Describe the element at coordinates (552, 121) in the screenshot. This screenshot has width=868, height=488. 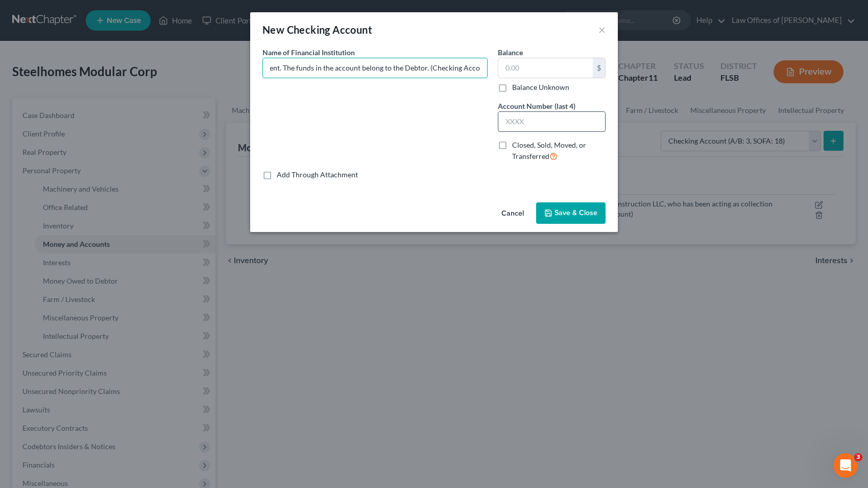
I see `input: XXXX` at that location.